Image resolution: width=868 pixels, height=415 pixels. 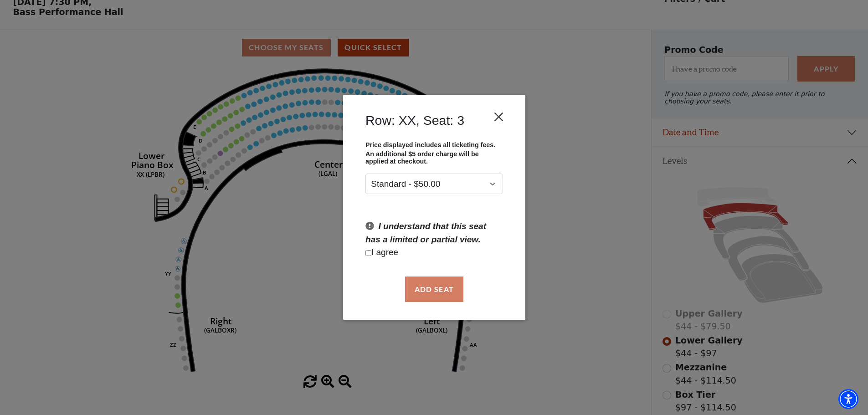 What do you see at coordinates (434, 145) in the screenshot?
I see `p: Price displayed includes all ticketing fees.` at bounding box center [434, 145].